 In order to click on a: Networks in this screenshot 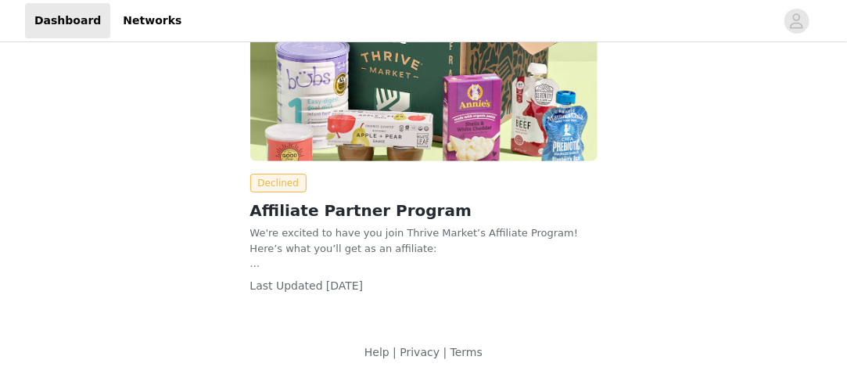, I will do `click(152, 20)`.